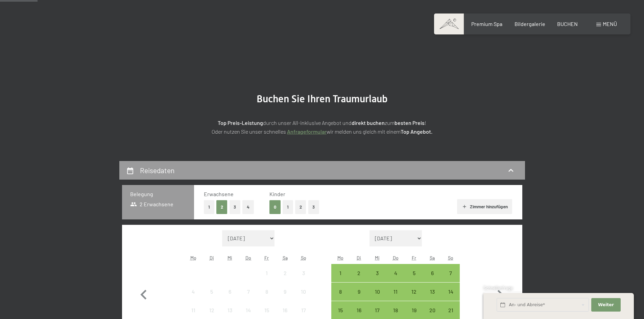 Image resolution: width=644 pixels, height=319 pixels. What do you see at coordinates (395, 258) in the screenshot?
I see `abbr: Donnerstag` at bounding box center [395, 258].